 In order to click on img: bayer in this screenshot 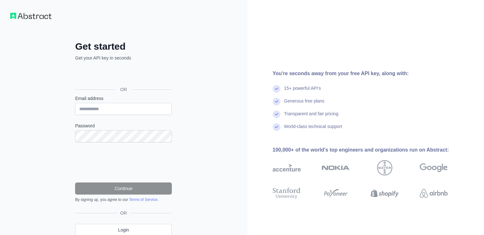, I will do `click(385, 168)`.